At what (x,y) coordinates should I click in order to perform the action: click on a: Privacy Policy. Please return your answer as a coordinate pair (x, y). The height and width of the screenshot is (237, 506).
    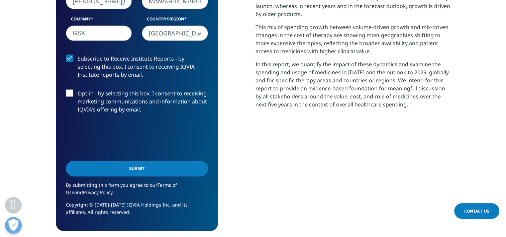
    Looking at the image, I should click on (98, 192).